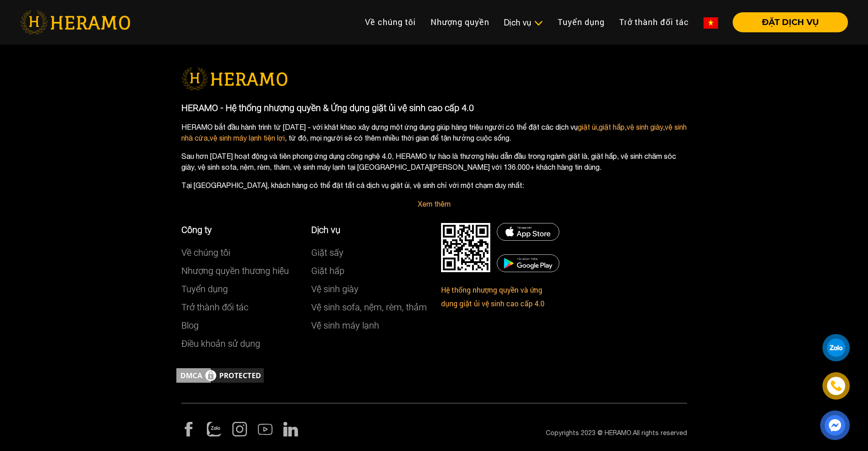  Describe the element at coordinates (220, 343) in the screenshot. I see `a: Điều khoản sử dụng` at that location.